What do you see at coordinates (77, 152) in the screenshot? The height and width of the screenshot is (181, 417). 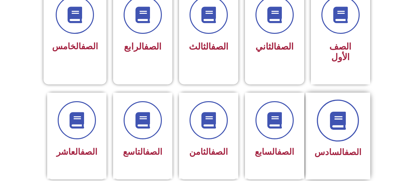 I see `span: العاشر` at bounding box center [77, 152].